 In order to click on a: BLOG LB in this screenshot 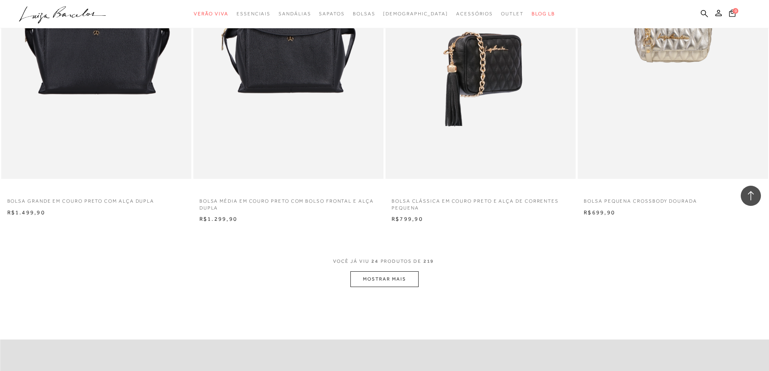, I will do `click(543, 14)`.